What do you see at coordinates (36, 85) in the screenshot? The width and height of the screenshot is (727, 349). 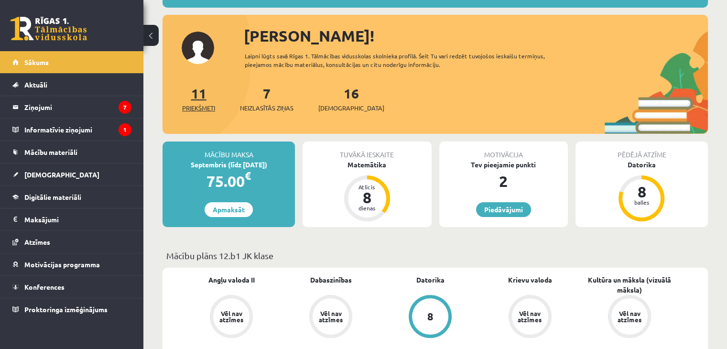 I see `span: Aktuāli` at bounding box center [36, 85].